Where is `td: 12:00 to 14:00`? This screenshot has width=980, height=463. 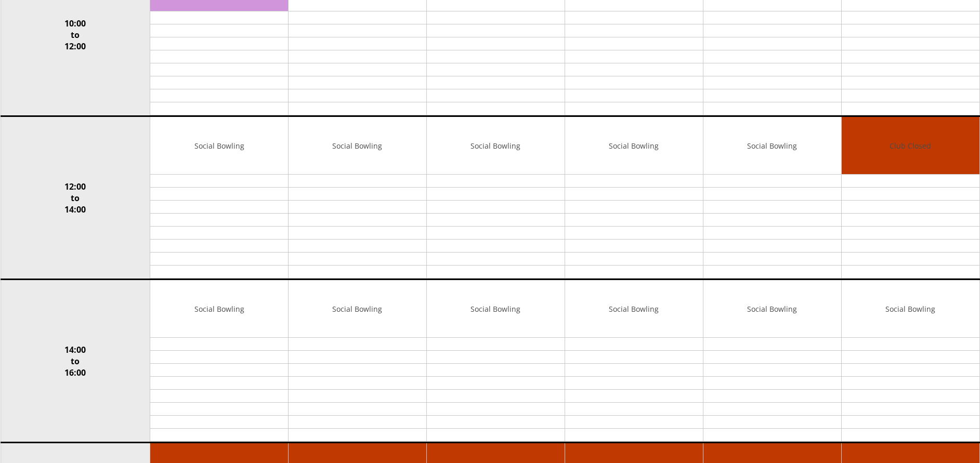 td: 12:00 to 14:00 is located at coordinates (76, 198).